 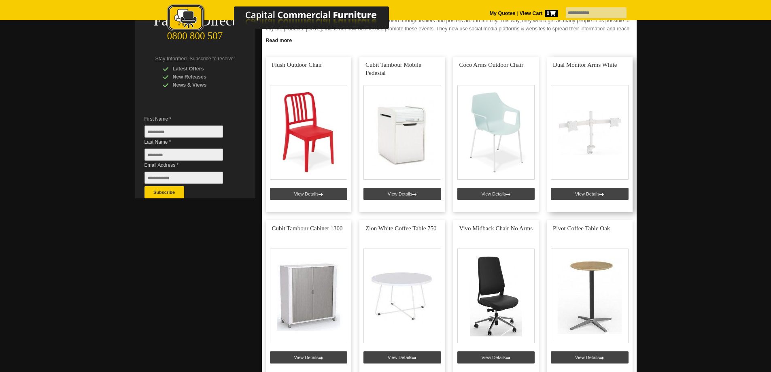 I want to click on span: Email Address *, so click(x=190, y=165).